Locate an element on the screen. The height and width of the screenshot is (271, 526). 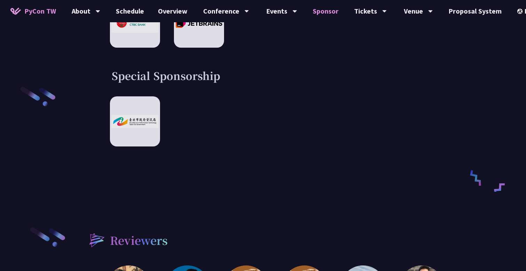
h2: Reviewers is located at coordinates (139, 240).